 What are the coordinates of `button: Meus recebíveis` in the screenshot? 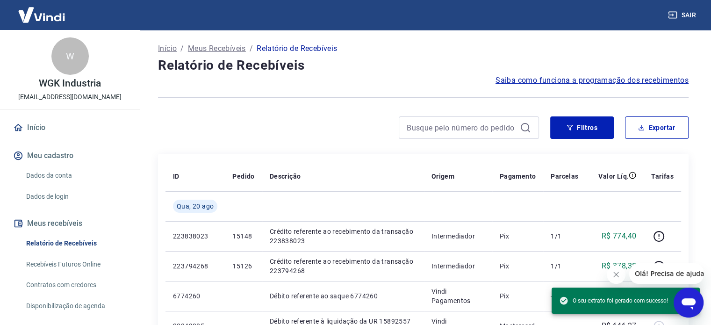 It's located at (70, 223).